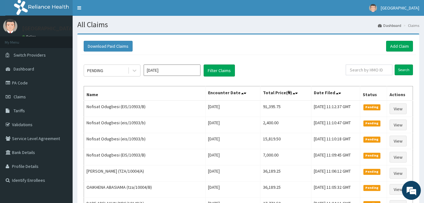 This screenshot has height=203, width=424. What do you see at coordinates (410, 25) in the screenshot?
I see `li: Claims` at bounding box center [410, 25].